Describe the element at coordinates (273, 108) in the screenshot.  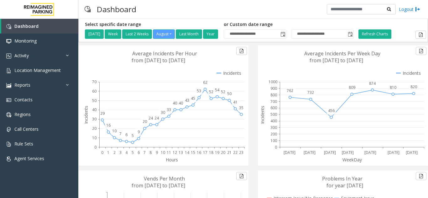
I see `text: 600` at that location.